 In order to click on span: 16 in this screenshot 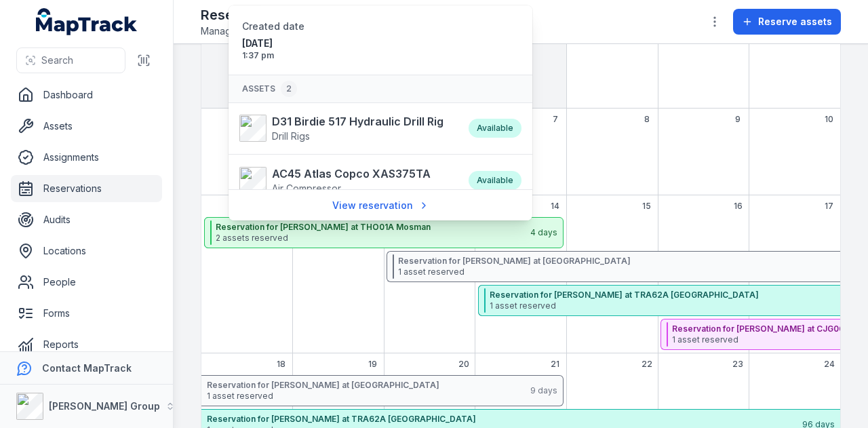, I will do `click(738, 207)`.